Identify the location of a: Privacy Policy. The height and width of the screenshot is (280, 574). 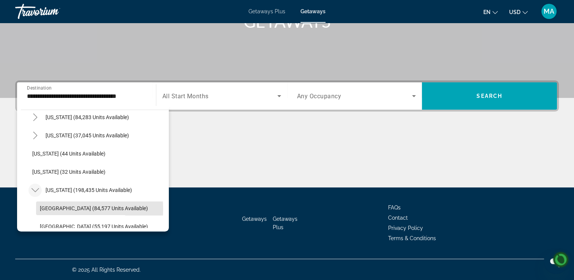
(405, 228).